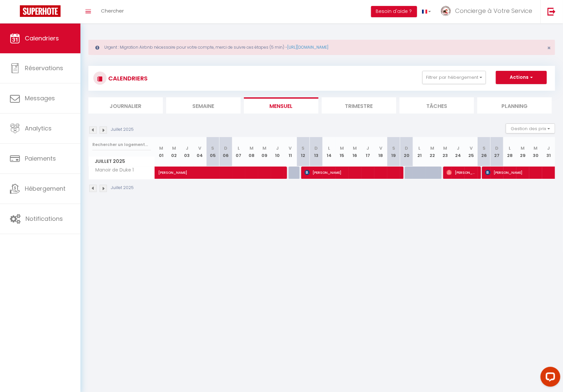 Image resolution: width=563 pixels, height=392 pixels. I want to click on th: 24, so click(458, 152).